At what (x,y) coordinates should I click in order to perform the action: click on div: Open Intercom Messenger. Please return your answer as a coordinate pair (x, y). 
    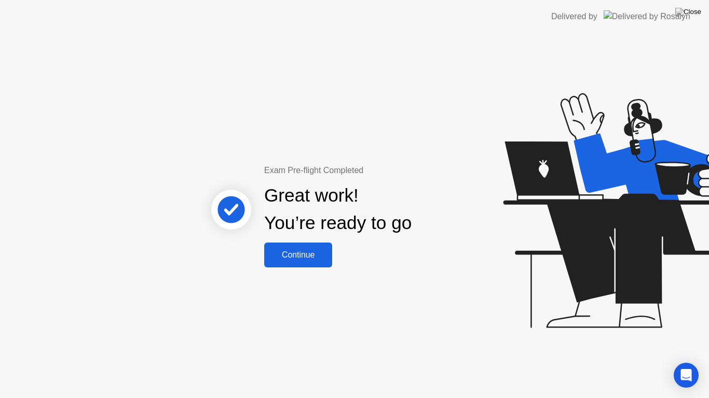
    Looking at the image, I should click on (686, 376).